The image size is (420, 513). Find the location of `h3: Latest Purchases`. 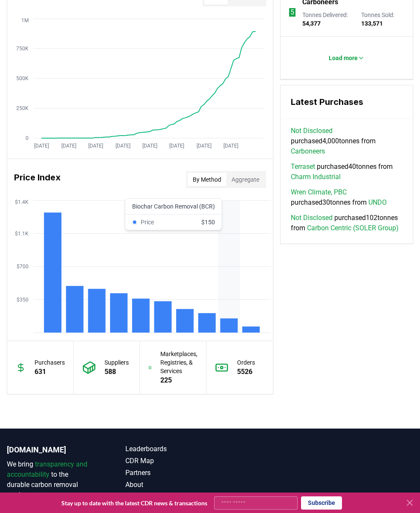

h3: Latest Purchases is located at coordinates (347, 102).